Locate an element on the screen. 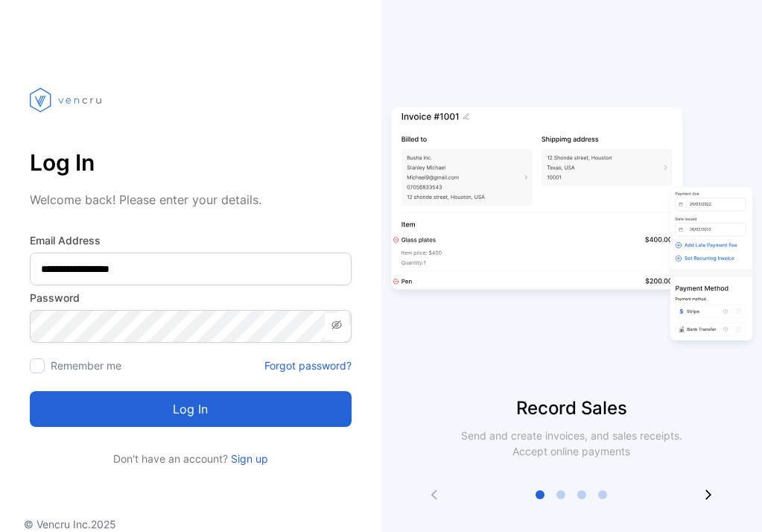 The image size is (762, 532). label: Password is located at coordinates (191, 298).